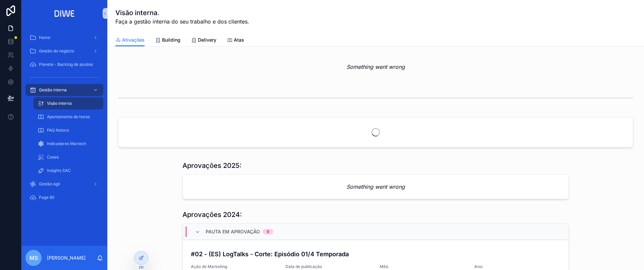 The width and height of the screenshot is (644, 270). I want to click on span: Building, so click(171, 40).